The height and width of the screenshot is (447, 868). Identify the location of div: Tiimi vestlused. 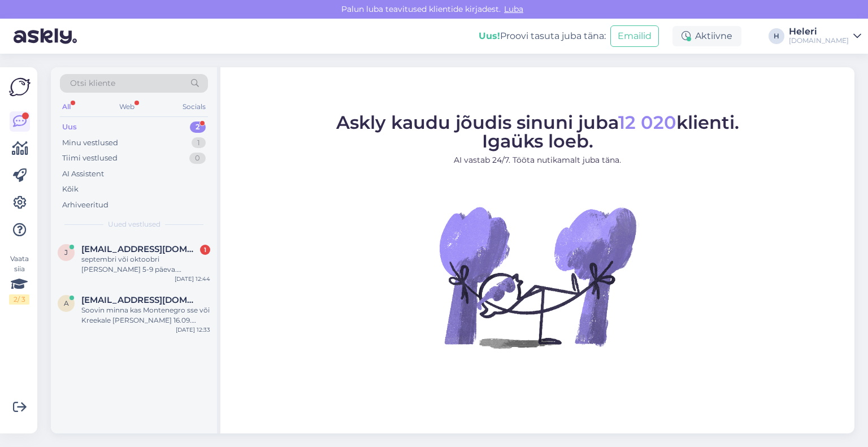
(90, 159).